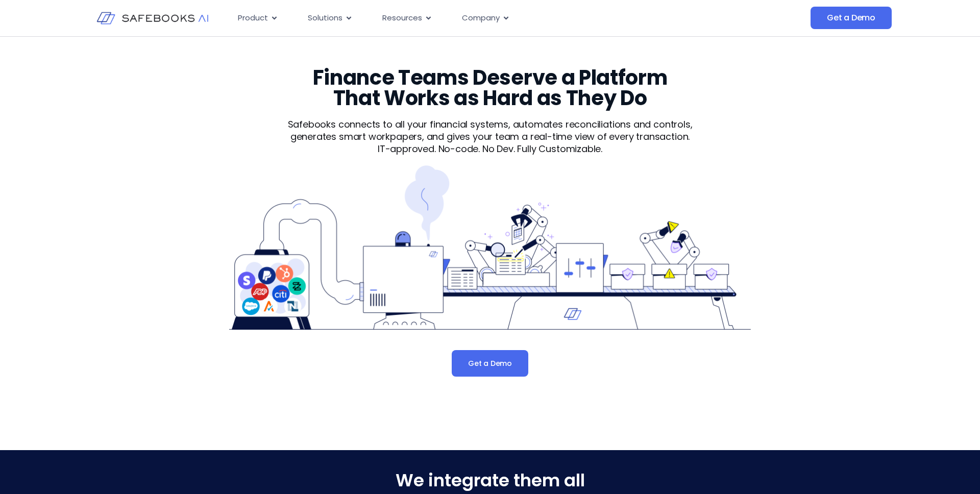 This screenshot has height=494, width=980. What do you see at coordinates (490, 149) in the screenshot?
I see `p: IT-approved. No-code. No Dev. Fully Customizable.` at bounding box center [490, 149].